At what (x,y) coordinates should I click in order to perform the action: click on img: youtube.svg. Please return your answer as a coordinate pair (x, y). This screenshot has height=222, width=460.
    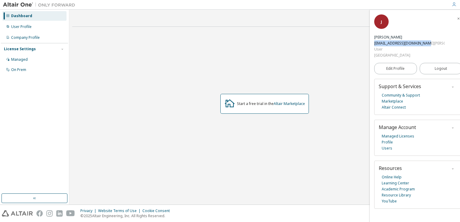
    Looking at the image, I should click on (70, 213).